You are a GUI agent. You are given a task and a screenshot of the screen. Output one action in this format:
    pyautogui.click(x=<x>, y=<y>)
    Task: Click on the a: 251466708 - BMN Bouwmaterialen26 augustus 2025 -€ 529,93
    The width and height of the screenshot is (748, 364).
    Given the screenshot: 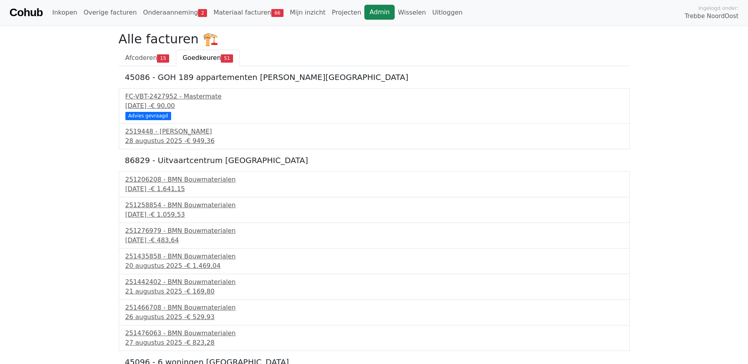 What is the action you would take?
    pyautogui.click(x=374, y=313)
    